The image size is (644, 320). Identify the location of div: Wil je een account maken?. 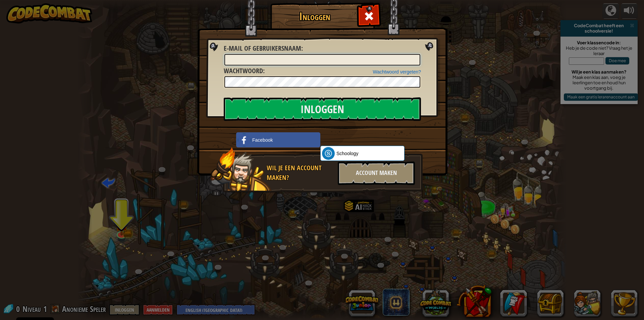
(300, 173).